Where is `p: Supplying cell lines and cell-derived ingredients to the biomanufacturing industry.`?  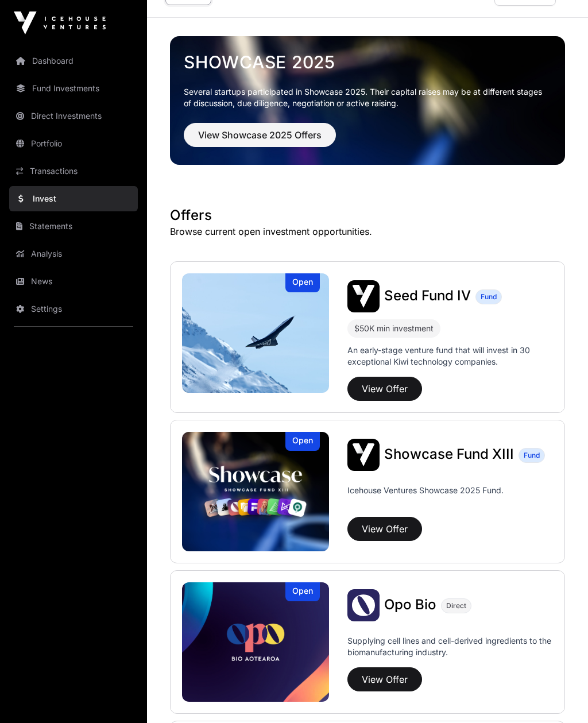 p: Supplying cell lines and cell-derived ingredients to the biomanufacturing industry. is located at coordinates (450, 647).